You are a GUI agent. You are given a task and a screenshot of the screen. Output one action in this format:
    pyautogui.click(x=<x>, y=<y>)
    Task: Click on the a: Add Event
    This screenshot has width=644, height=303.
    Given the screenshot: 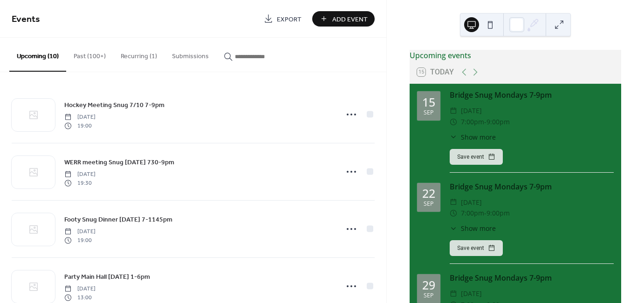 What is the action you would take?
    pyautogui.click(x=344, y=18)
    